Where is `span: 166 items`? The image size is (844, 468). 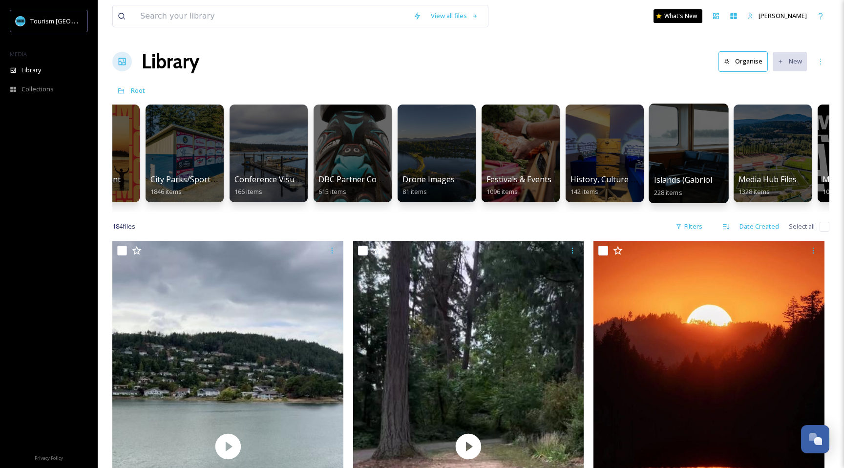 span: 166 items is located at coordinates (248, 191).